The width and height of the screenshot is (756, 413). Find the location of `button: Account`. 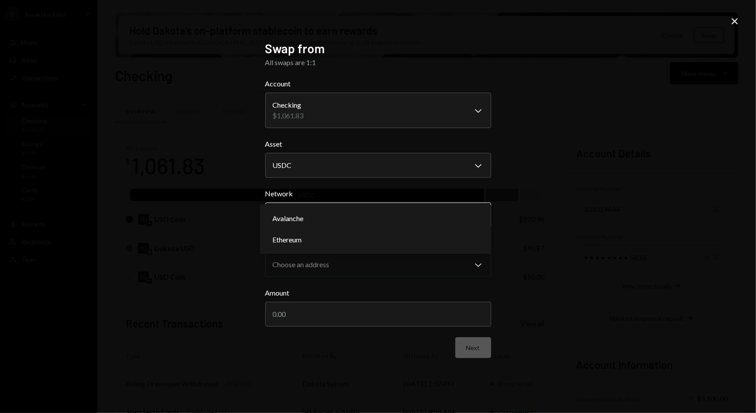

button: Account is located at coordinates (378, 110).